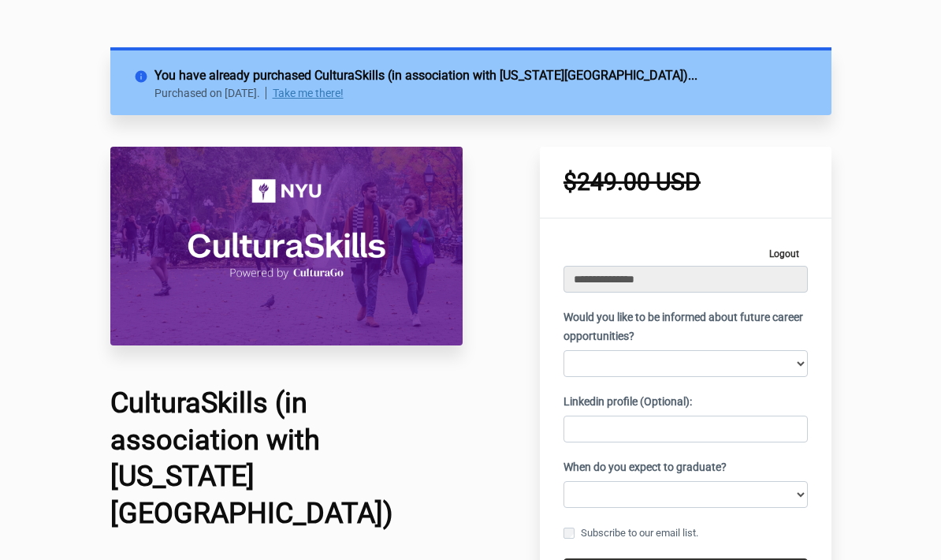 This screenshot has height=560, width=941. Describe the element at coordinates (287, 245) in the screenshot. I see `img: 31710be-8b5f-527-66b4-0ce37cce11c4_CulturaSkills_NYU_Course_Header_Image.png` at that location.